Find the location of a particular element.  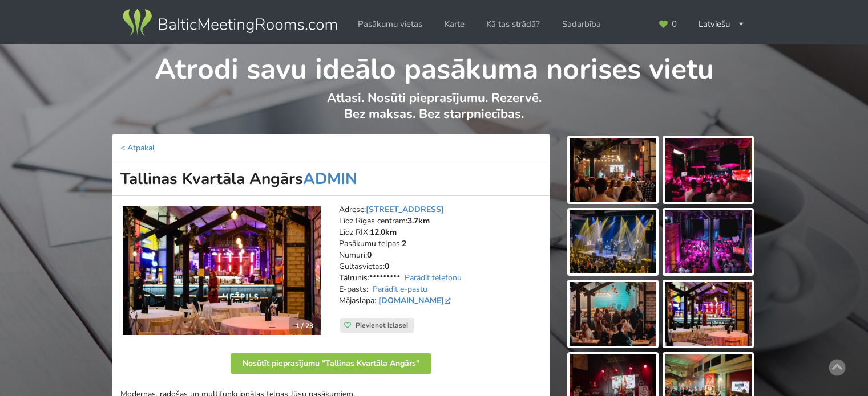

button: Nosūtīt pieprasījumu "Tallinas Kvartāla Angārs" is located at coordinates (331, 364).